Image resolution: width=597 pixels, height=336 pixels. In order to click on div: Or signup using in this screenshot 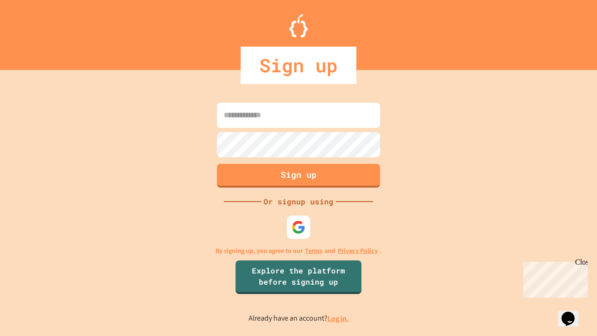, I will do `click(299, 202)`.